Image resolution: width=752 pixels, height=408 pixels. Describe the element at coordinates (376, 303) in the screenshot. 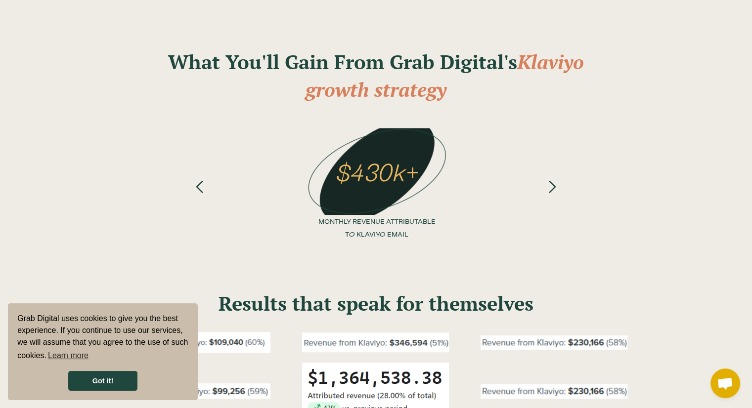

I see `strong: Results that speak for themselves` at that location.